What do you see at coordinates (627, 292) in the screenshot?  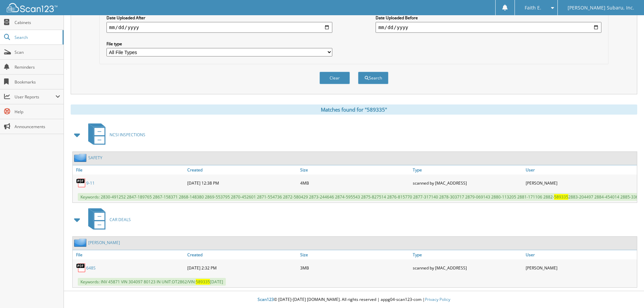 I see `div: Chat Widget` at bounding box center [627, 292].